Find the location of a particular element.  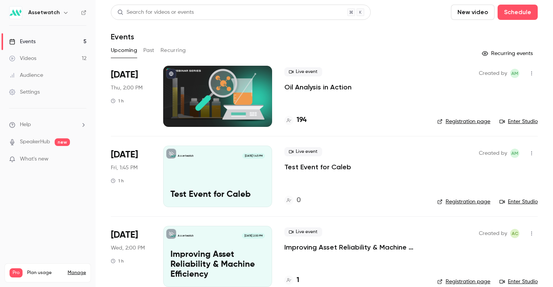

span: What's new is located at coordinates (34, 159).